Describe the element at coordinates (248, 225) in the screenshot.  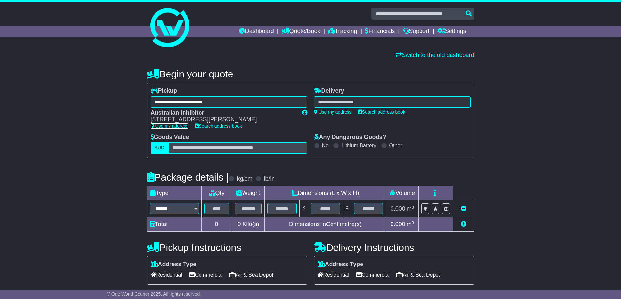
I see `td: Kilo(s)` at that location.